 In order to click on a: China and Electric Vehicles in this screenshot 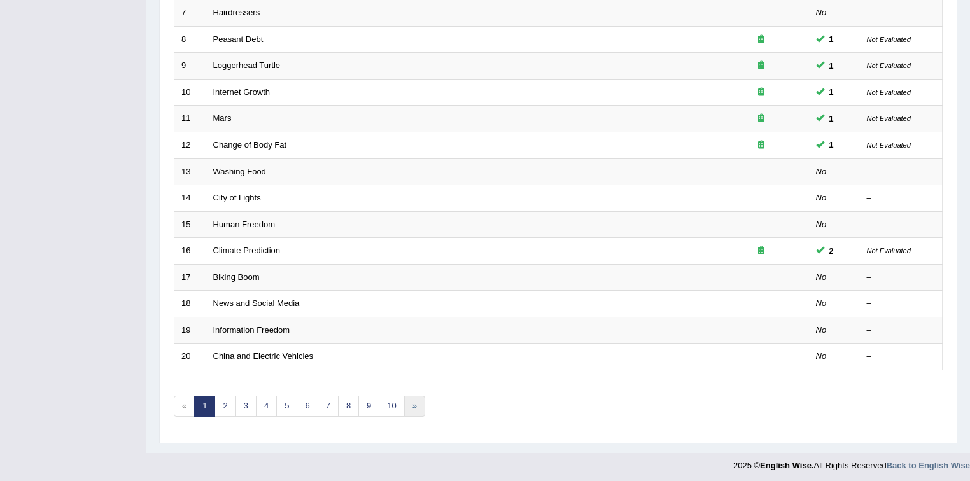, I will do `click(264, 356)`.